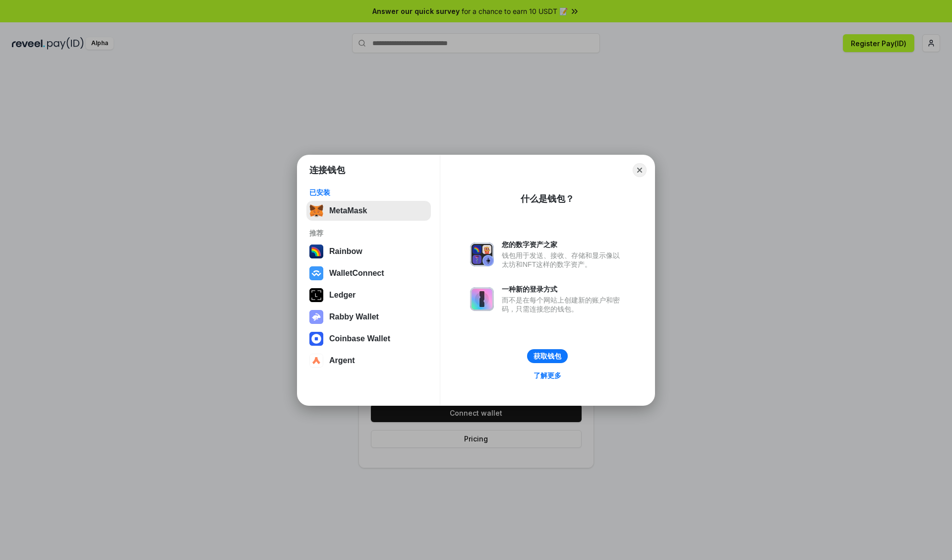 The height and width of the screenshot is (560, 952). I want to click on img: svg+xml,%3Csvg%20width%3D%22120%22%20height%3D%22120%22%20viewBox%3D%220%200%20120%20120%22%20fil..., so click(317, 251).